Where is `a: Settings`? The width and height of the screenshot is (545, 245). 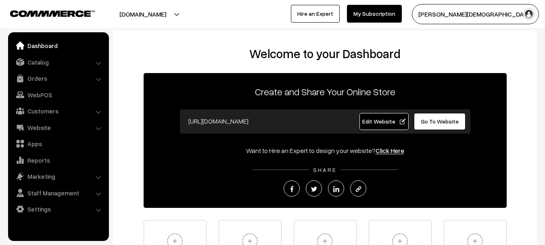
a: Settings is located at coordinates (58, 209).